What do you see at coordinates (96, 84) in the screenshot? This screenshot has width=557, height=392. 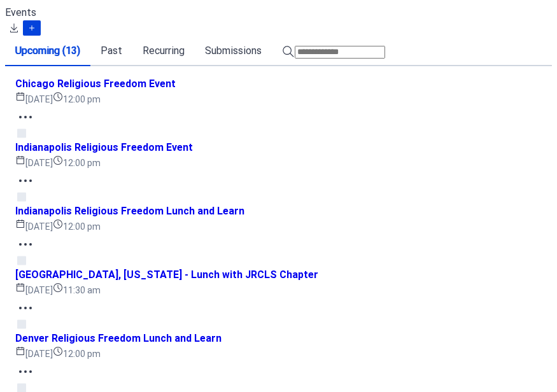 I see `a: Chicago Religious Freedom Event` at bounding box center [96, 84].